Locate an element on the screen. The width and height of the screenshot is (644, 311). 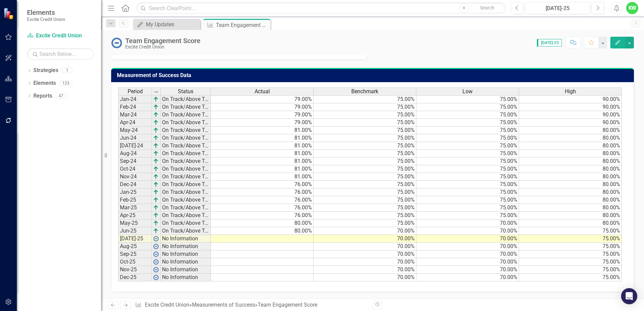
td: Apr-24 is located at coordinates (135, 122).